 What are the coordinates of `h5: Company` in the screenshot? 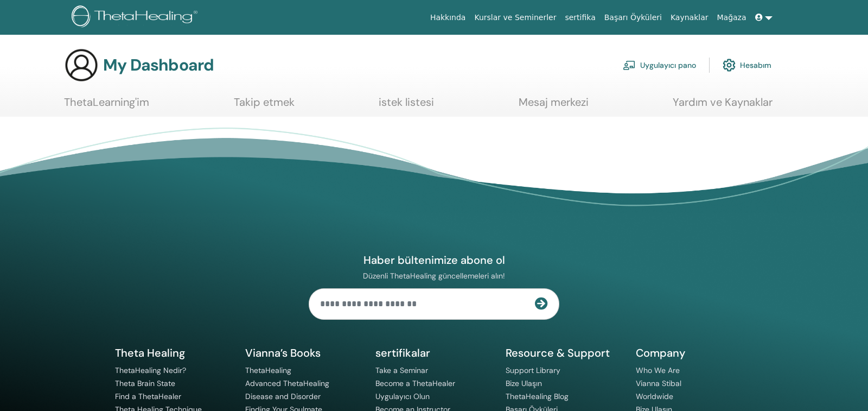 It's located at (694, 353).